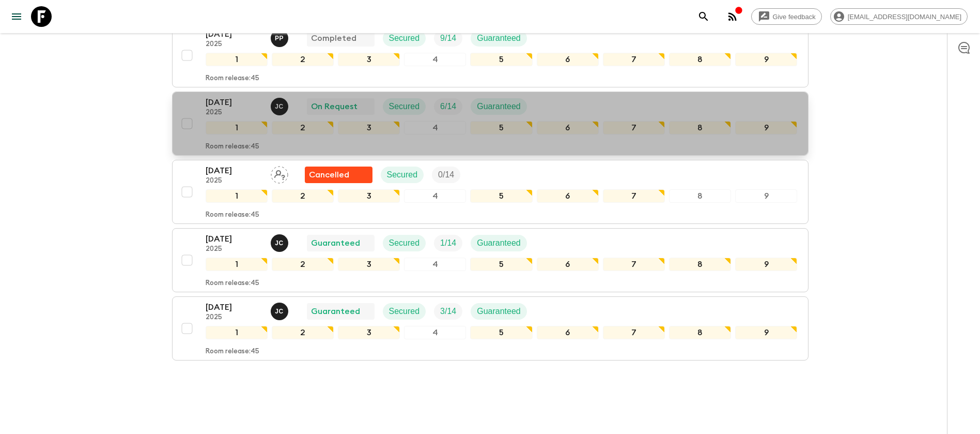 This screenshot has height=434, width=980. I want to click on p: 9 / 14, so click(448, 38).